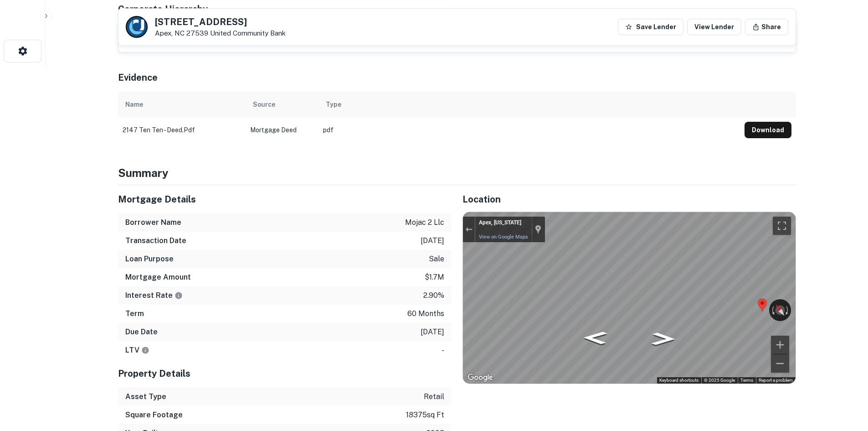 This screenshot has height=431, width=868. Describe the element at coordinates (788, 310) in the screenshot. I see `button: Rotate clockwise` at that location.